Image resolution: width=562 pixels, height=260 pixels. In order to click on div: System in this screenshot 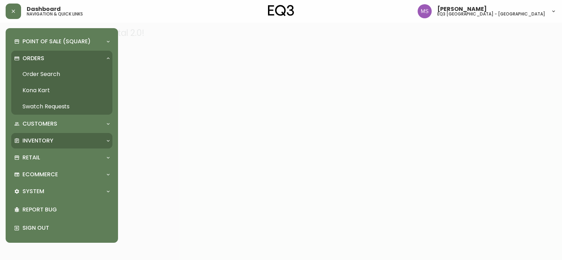, I will do `click(62, 191)`.